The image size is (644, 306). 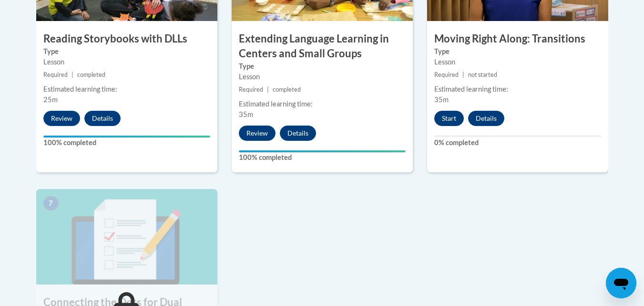 What do you see at coordinates (518, 39) in the screenshot?
I see `h3: Moving Right Along: Transitions` at bounding box center [518, 39].